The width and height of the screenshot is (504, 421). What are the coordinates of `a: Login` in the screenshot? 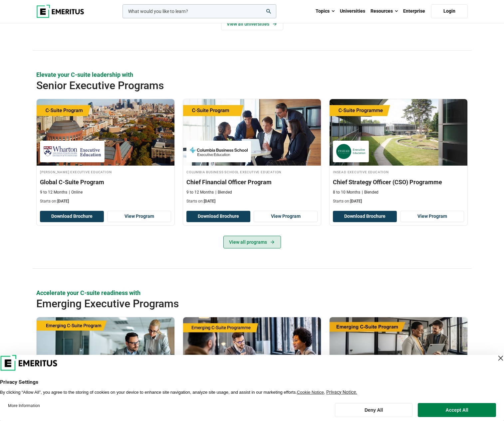 It's located at (449, 11).